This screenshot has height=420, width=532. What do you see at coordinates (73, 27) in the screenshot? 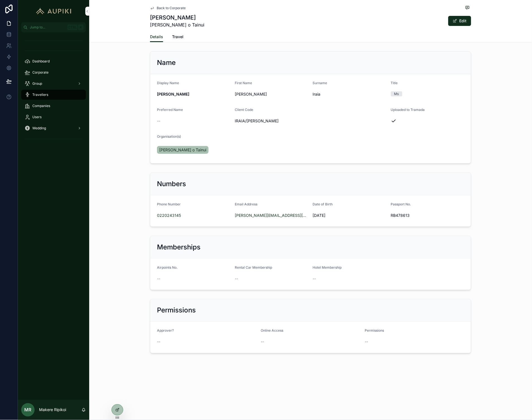
I see `span: Ctrl` at bounding box center [73, 27].